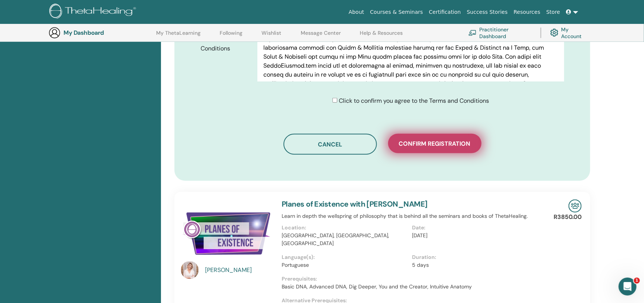 The width and height of the screenshot is (644, 303). Describe the element at coordinates (575, 206) in the screenshot. I see `img: In-Person Seminar` at that location.